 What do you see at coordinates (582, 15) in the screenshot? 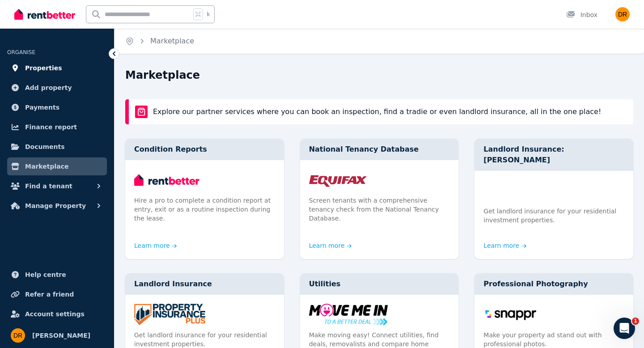
I see `div: Inbox` at bounding box center [582, 15].